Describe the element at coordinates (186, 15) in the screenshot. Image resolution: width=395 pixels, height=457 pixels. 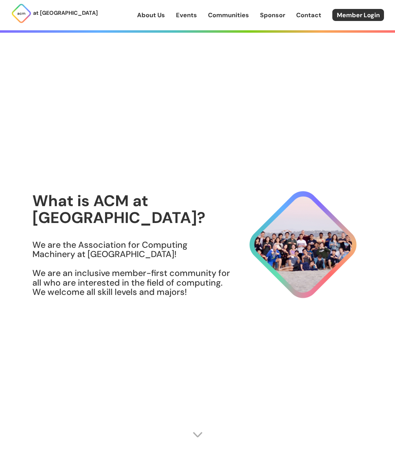
I see `a: Events` at that location.